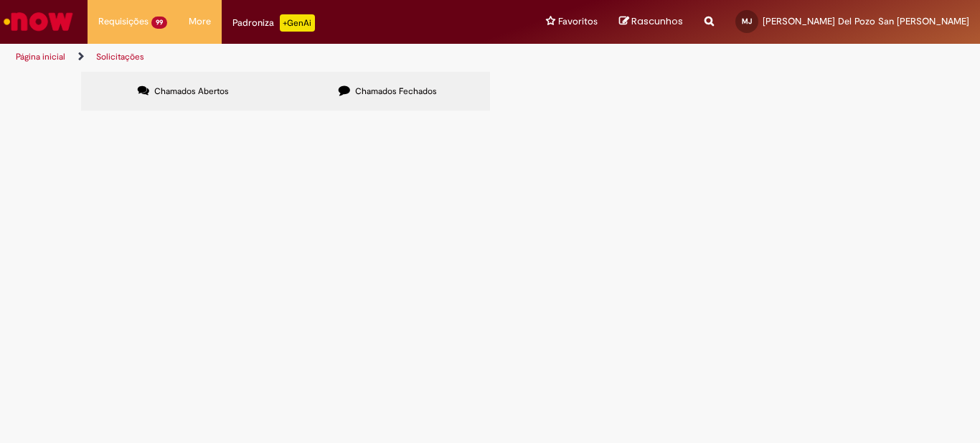 This screenshot has height=443, width=980. Describe the element at coordinates (578, 22) in the screenshot. I see `span: Favoritos` at that location.